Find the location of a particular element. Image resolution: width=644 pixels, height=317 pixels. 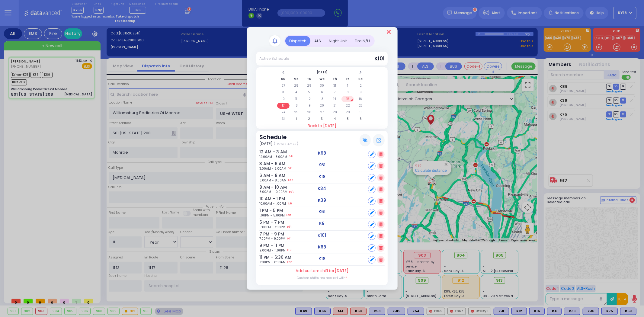

td: 20 is located at coordinates (322, 106).